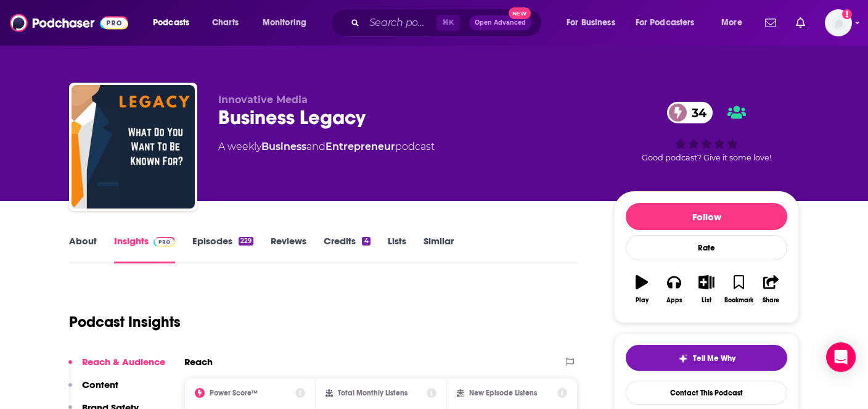 The image size is (868, 409). What do you see at coordinates (263, 99) in the screenshot?
I see `span: Innovative Media` at bounding box center [263, 99].